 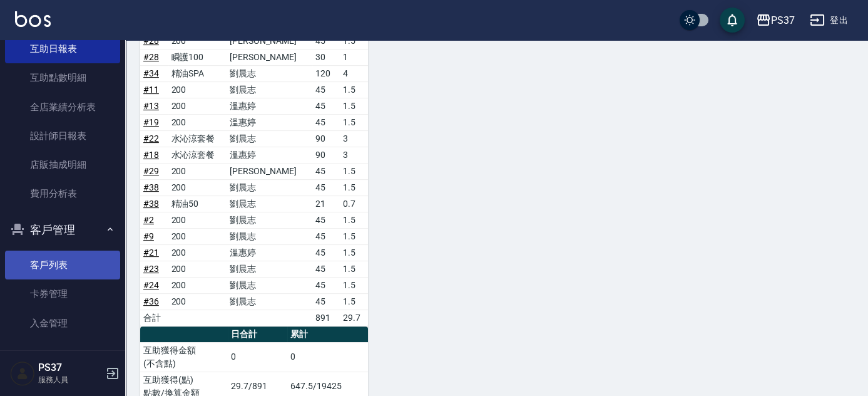 I want to click on td: 90, so click(x=326, y=154).